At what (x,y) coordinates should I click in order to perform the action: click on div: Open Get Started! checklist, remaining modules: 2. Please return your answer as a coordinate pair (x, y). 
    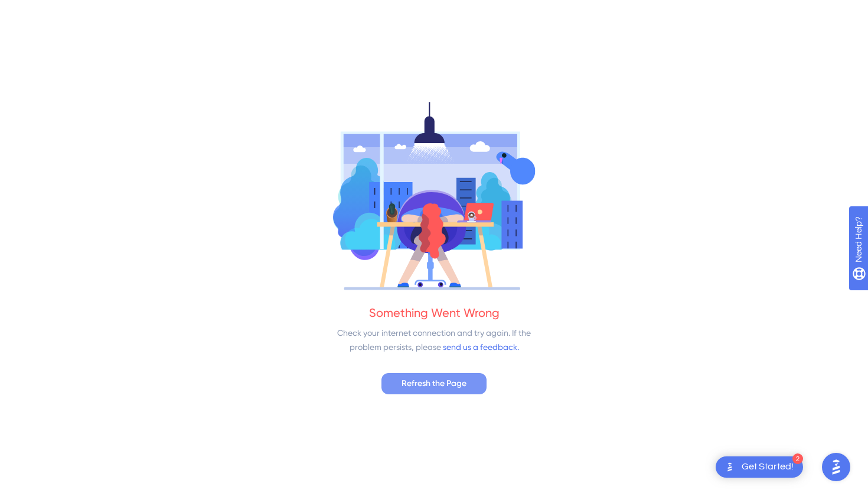
    Looking at the image, I should click on (760, 467).